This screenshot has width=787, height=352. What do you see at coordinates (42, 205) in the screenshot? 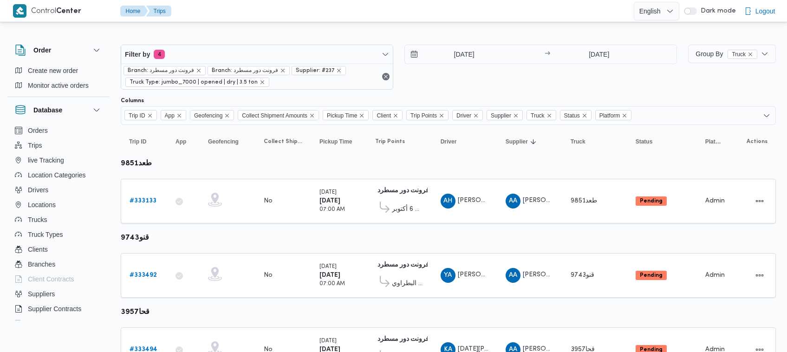
I see `span: Locations` at bounding box center [42, 205].